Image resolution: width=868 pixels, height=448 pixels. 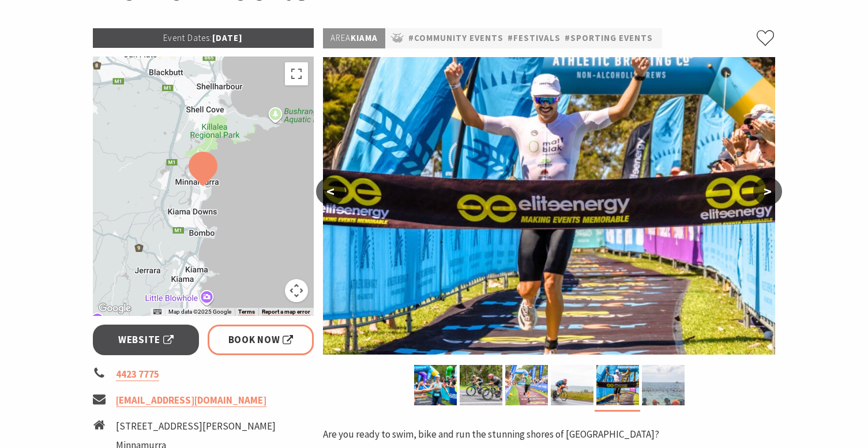 What do you see at coordinates (534, 38) in the screenshot?
I see `a: #Festivals` at bounding box center [534, 38].